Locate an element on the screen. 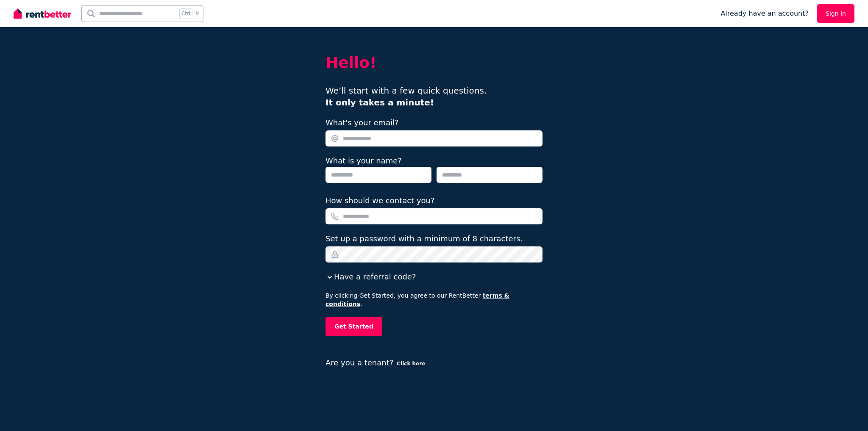 This screenshot has width=868, height=431. label: What is your name? is located at coordinates (364, 161).